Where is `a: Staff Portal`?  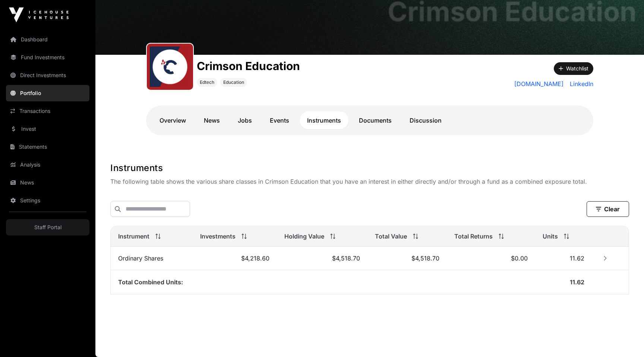 a: Staff Portal is located at coordinates (48, 228).